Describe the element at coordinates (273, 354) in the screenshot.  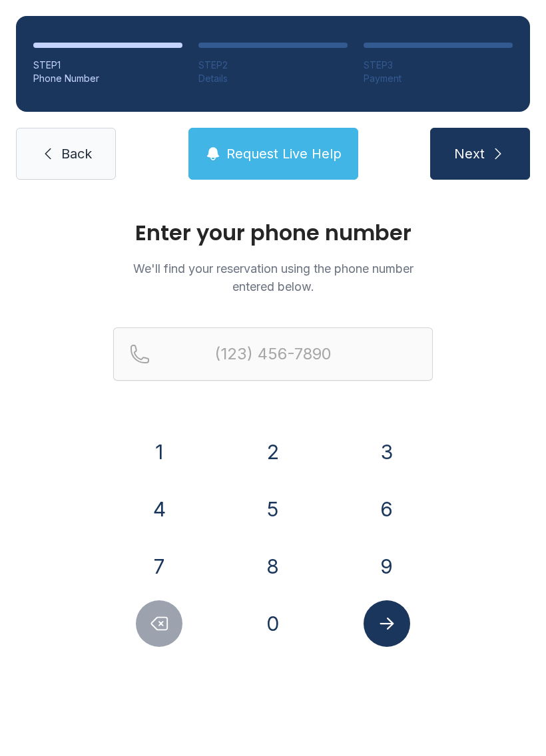
I see `input: Reservation phone number` at that location.